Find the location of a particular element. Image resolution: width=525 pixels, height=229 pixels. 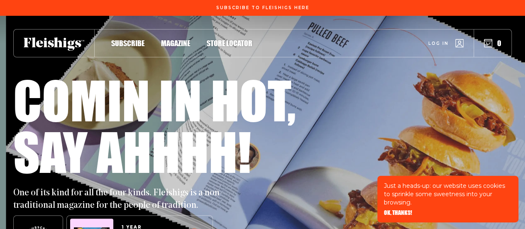

a: Magazine is located at coordinates (176, 43).